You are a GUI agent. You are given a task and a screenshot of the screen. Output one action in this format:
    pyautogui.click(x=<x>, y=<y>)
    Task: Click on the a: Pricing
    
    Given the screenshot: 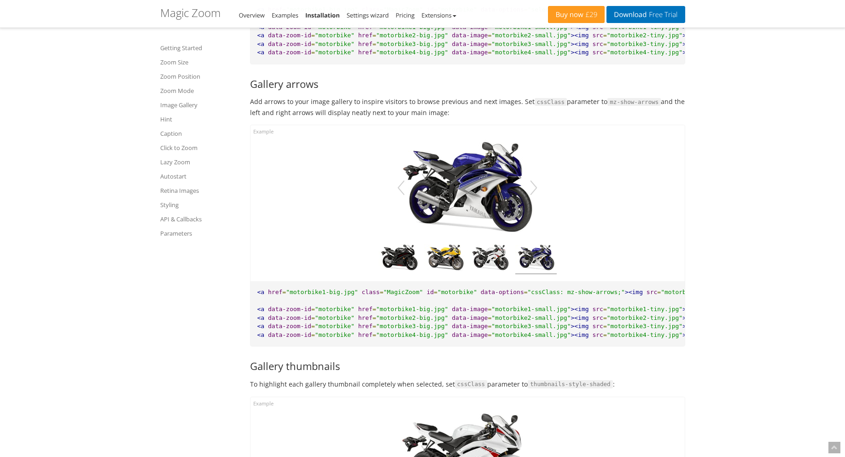 What is the action you would take?
    pyautogui.click(x=405, y=15)
    